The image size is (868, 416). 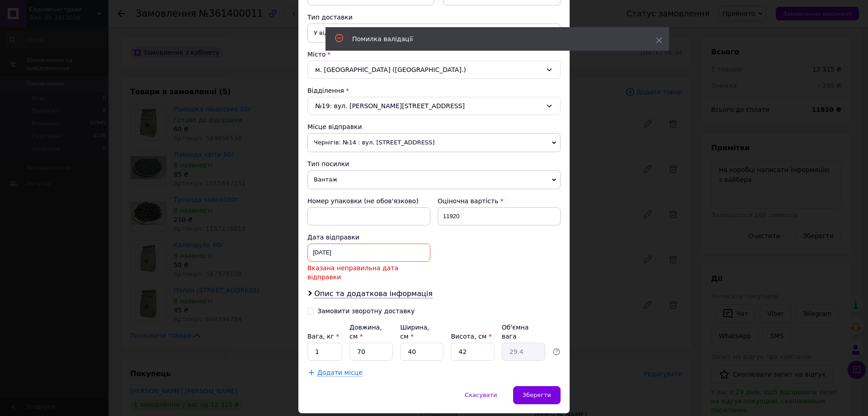 I want to click on span: Місце відправки, so click(x=334, y=127).